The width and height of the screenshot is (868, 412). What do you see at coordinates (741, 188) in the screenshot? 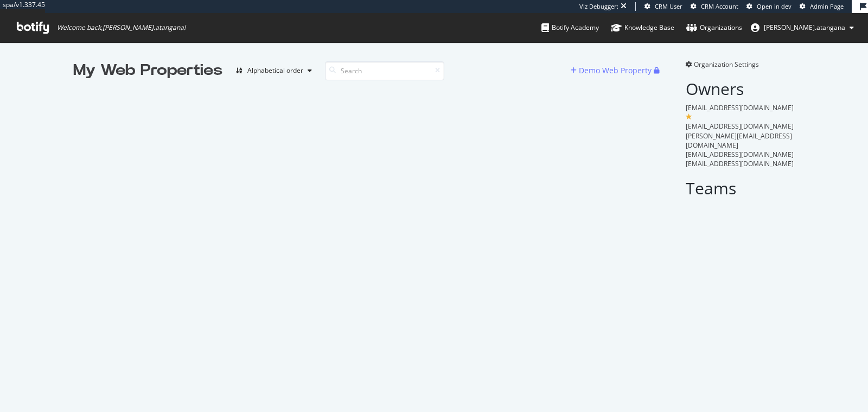
I see `h2: Teams` at bounding box center [741, 188].